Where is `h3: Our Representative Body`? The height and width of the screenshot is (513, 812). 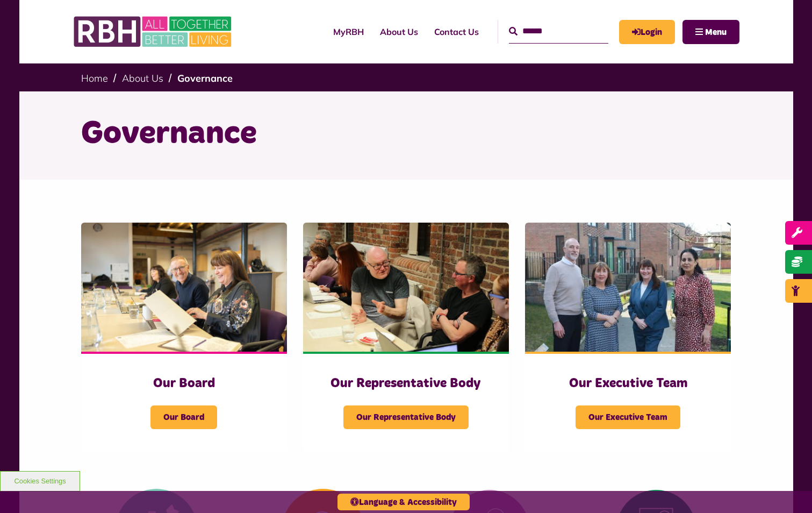 h3: Our Representative Body is located at coordinates (406, 383).